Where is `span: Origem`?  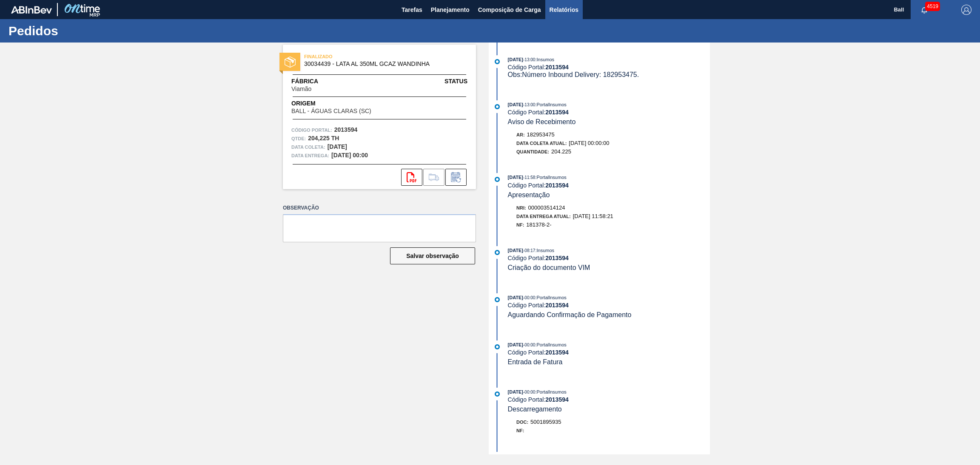
span: Origem is located at coordinates (344, 103).